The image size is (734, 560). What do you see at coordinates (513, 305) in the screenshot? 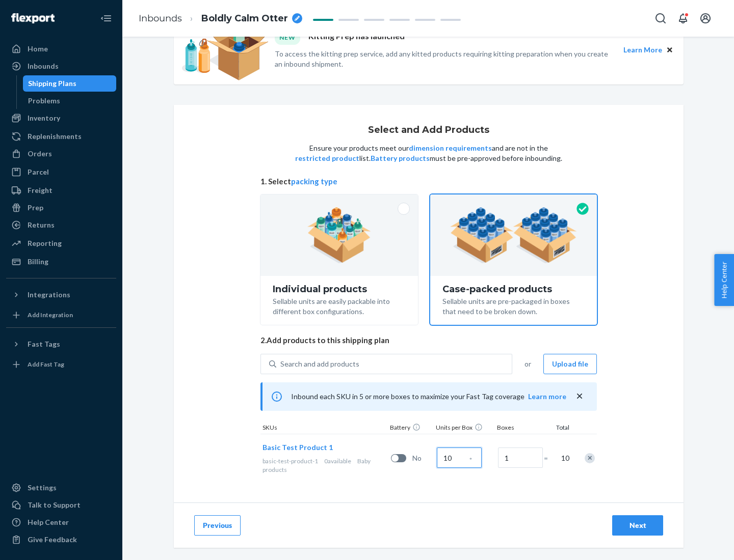
I see `div: Sellable units are pre-packaged in boxes that need to be broken down.` at bounding box center [513, 305].